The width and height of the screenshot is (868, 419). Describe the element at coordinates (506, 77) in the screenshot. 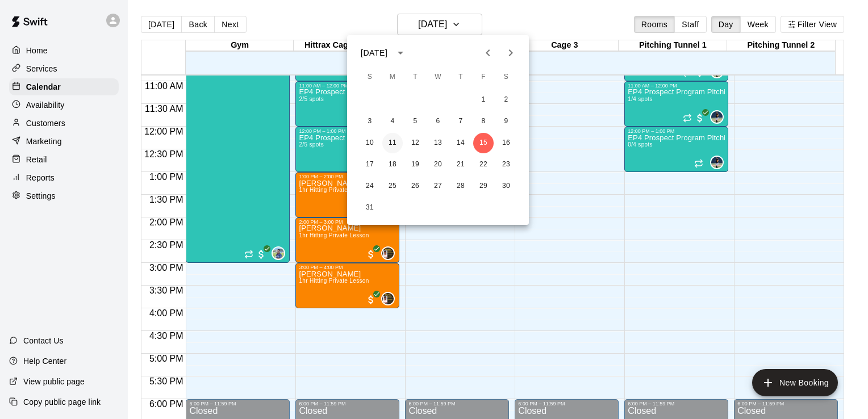

I see `span: Saturday` at that location.